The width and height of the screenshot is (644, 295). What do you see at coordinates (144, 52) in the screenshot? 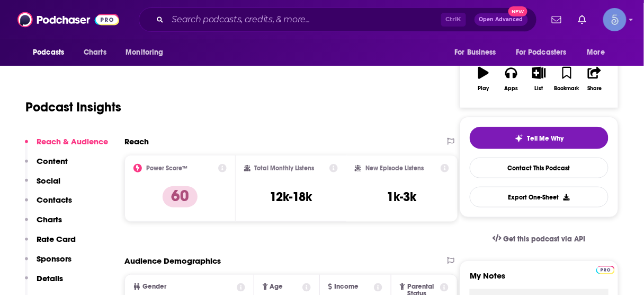
I see `span: Monitoring` at bounding box center [144, 52].